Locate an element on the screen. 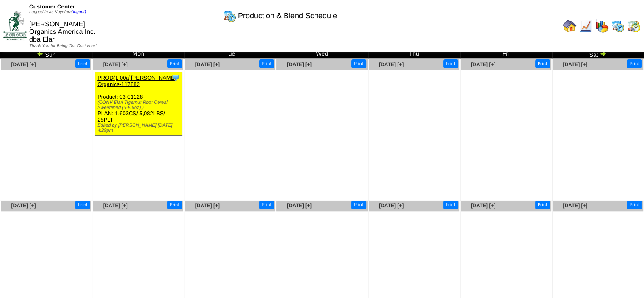  img: line_graph.gif is located at coordinates (586, 26).